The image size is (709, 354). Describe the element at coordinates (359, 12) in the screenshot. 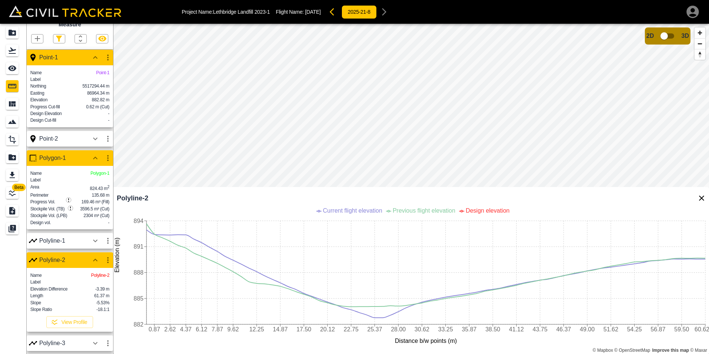

I see `button: 2025-21-8` at that location.